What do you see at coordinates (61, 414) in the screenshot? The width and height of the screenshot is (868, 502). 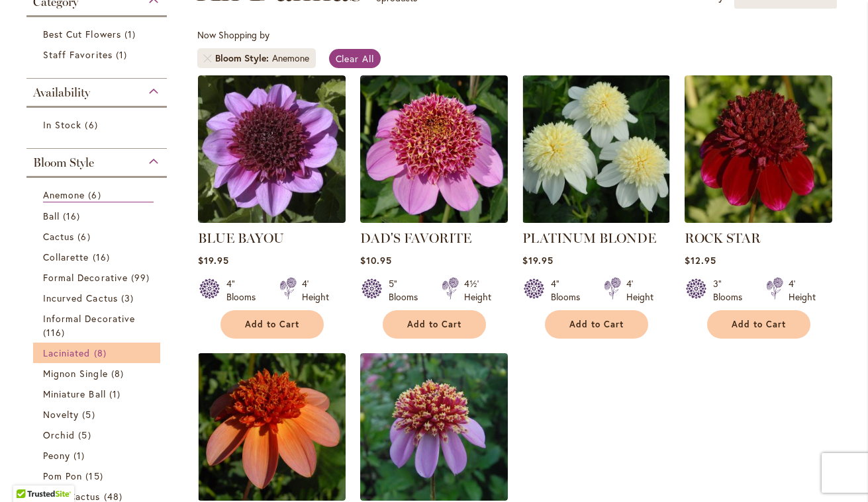 I see `span: Novelty` at bounding box center [61, 414].